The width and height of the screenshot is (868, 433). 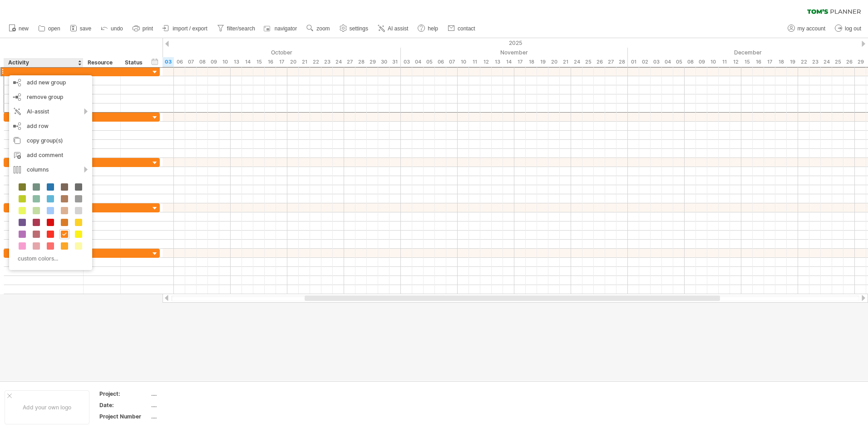 I want to click on div: Tuesday, 7 October 2025, so click(x=191, y=62).